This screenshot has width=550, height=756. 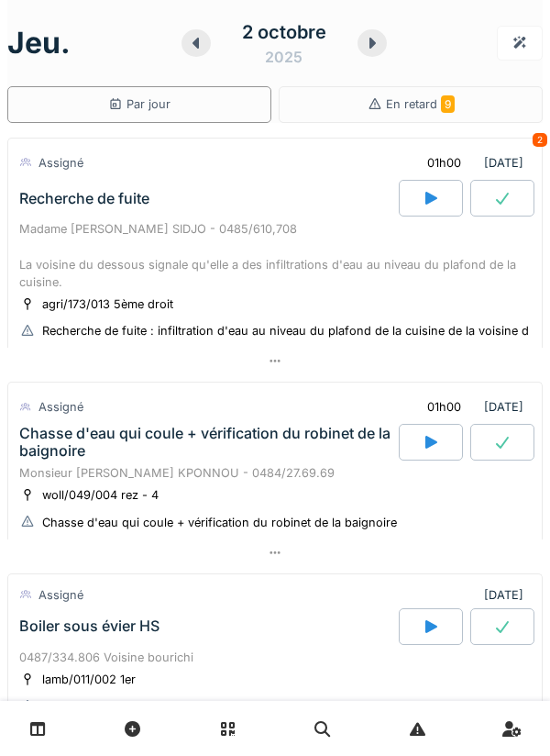 What do you see at coordinates (107, 304) in the screenshot?
I see `div: agri/173/013 5ème droit` at bounding box center [107, 304].